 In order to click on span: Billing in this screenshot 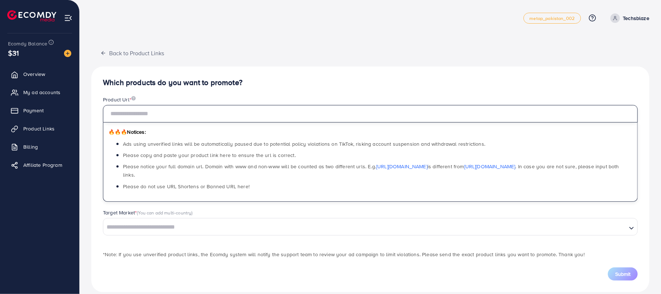, I will do `click(31, 147)`.